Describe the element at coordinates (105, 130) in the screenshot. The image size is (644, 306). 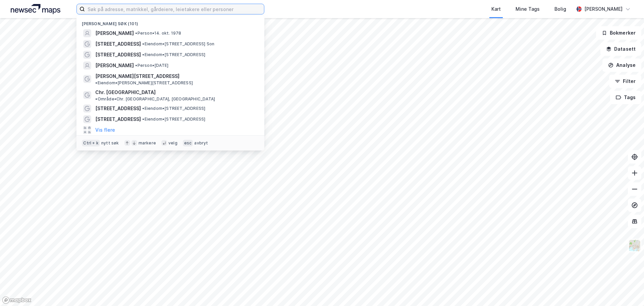
I see `button: Vis flere` at that location.